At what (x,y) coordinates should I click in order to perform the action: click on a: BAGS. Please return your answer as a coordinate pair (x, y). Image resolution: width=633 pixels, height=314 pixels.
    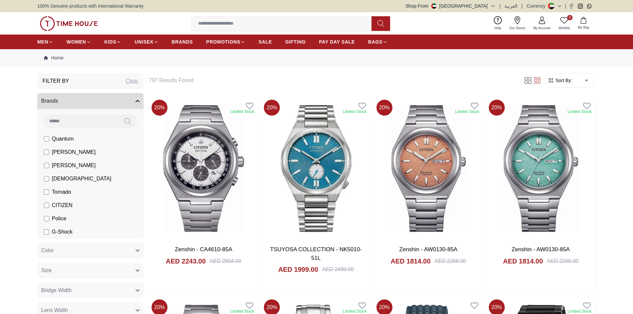
    Looking at the image, I should click on (378, 42).